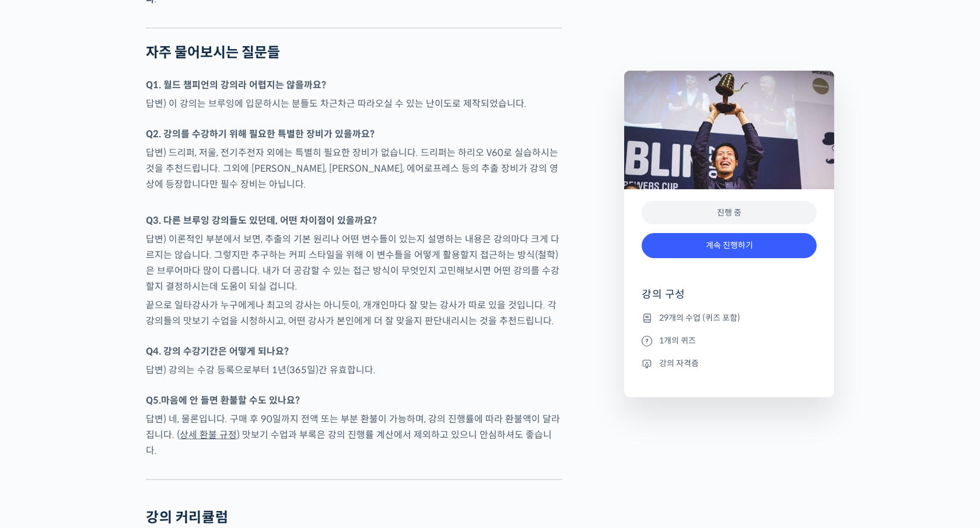 The height and width of the screenshot is (528, 980). What do you see at coordinates (188, 392) in the screenshot?
I see `span: 설정` at bounding box center [188, 392].